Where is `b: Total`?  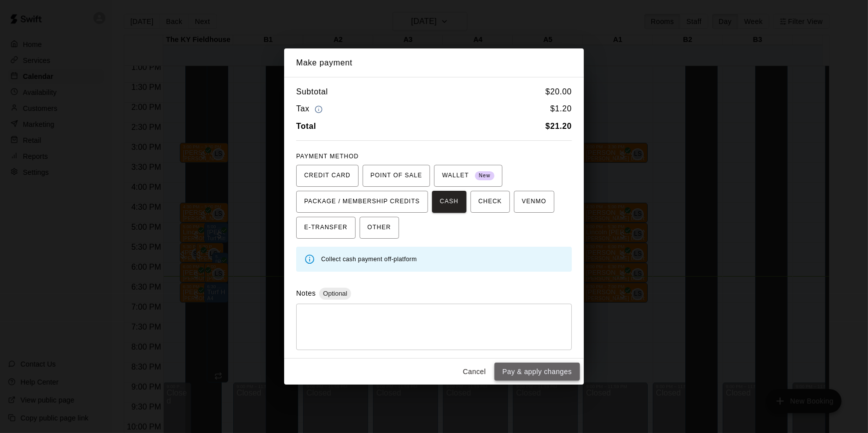
b: Total is located at coordinates (306, 126).